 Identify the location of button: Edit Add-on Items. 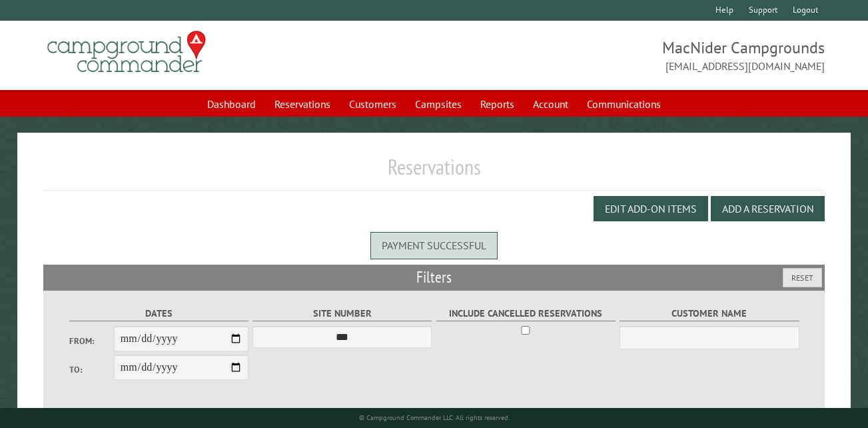
(651, 209).